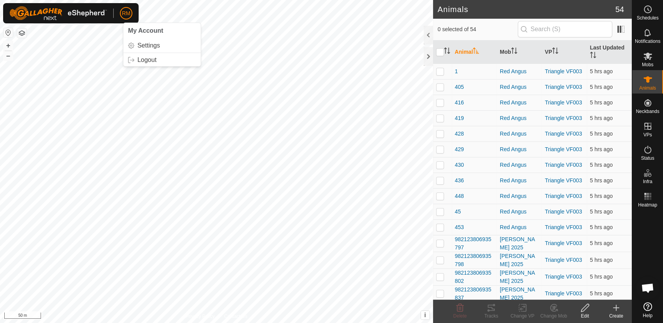  I want to click on span: Logout, so click(147, 60).